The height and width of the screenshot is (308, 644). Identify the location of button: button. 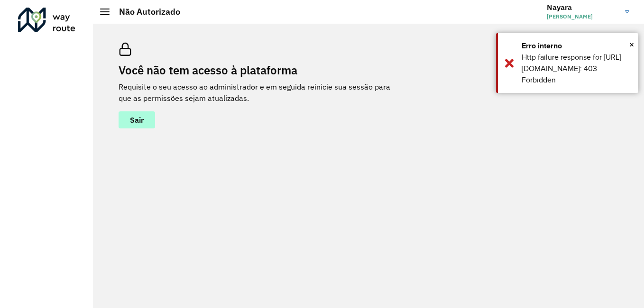
(136, 120).